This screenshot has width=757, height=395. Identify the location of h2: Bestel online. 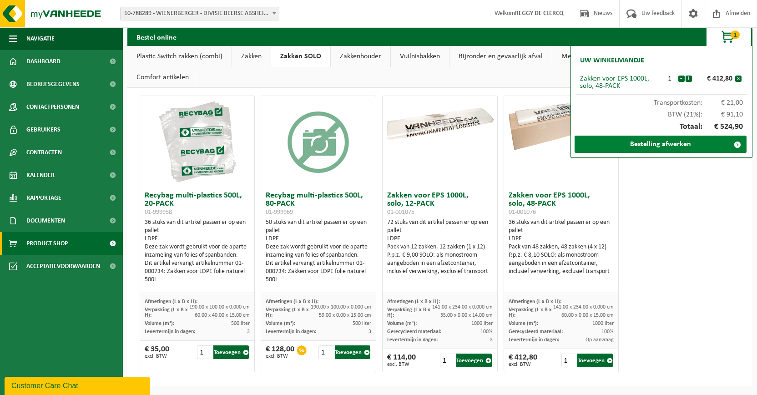
(156, 36).